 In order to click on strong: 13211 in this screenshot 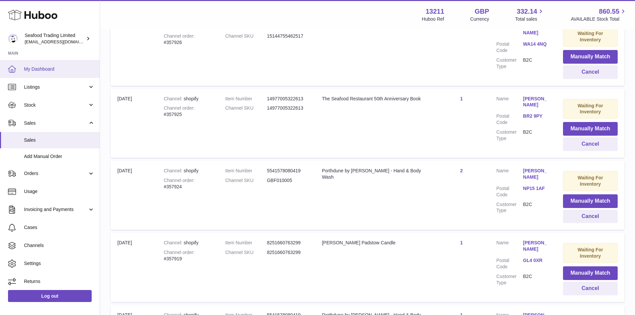, I will do `click(435, 11)`.